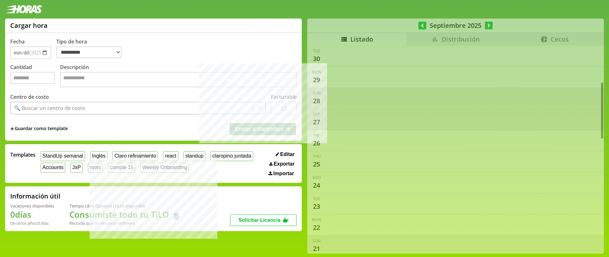  Describe the element at coordinates (170, 156) in the screenshot. I see `button: react` at that location.